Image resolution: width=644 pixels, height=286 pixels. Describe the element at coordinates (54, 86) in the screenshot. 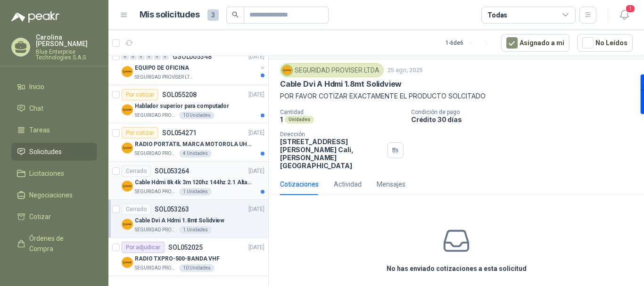

I see `a: Inicio` at that location.